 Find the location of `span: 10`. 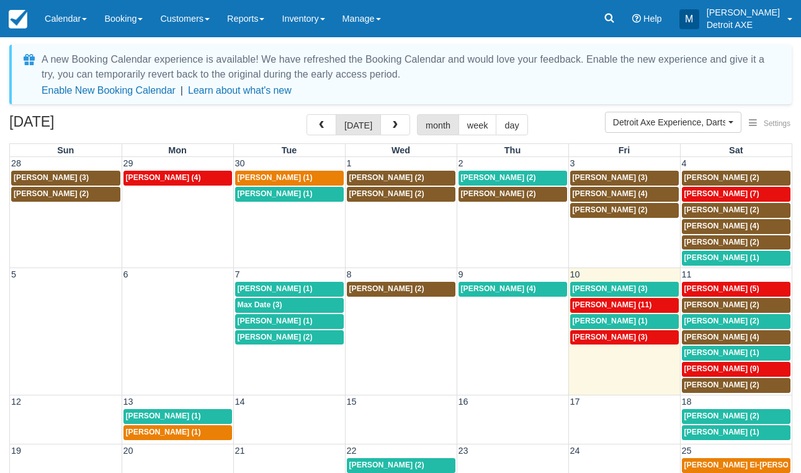

span: 10 is located at coordinates (575, 274).